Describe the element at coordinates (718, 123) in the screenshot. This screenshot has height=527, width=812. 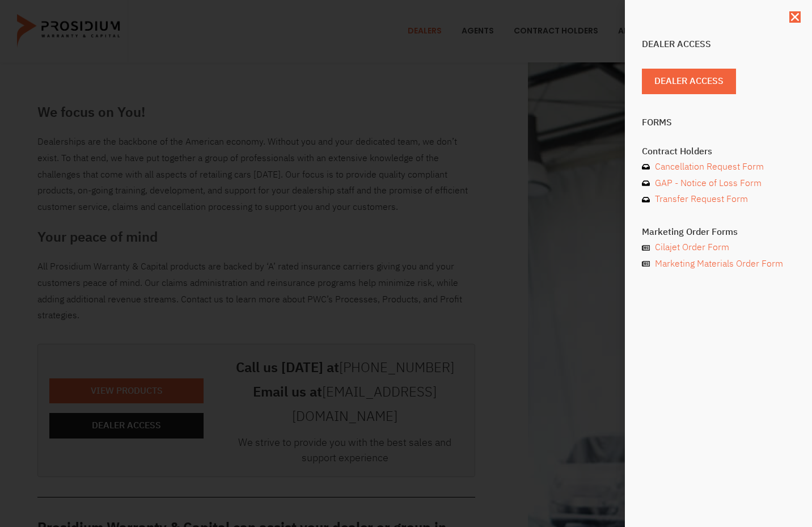
I see `h4: Forms` at that location.